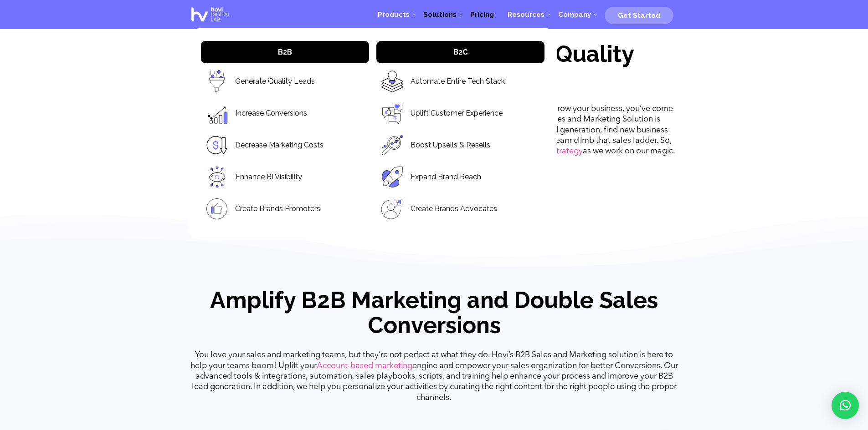 This screenshot has height=430, width=868. What do you see at coordinates (434, 377) in the screenshot?
I see `span: You love your sales and marketing teams, but they’re not perfect at what they do. Hovi’s B2B Sale...` at bounding box center [434, 377].